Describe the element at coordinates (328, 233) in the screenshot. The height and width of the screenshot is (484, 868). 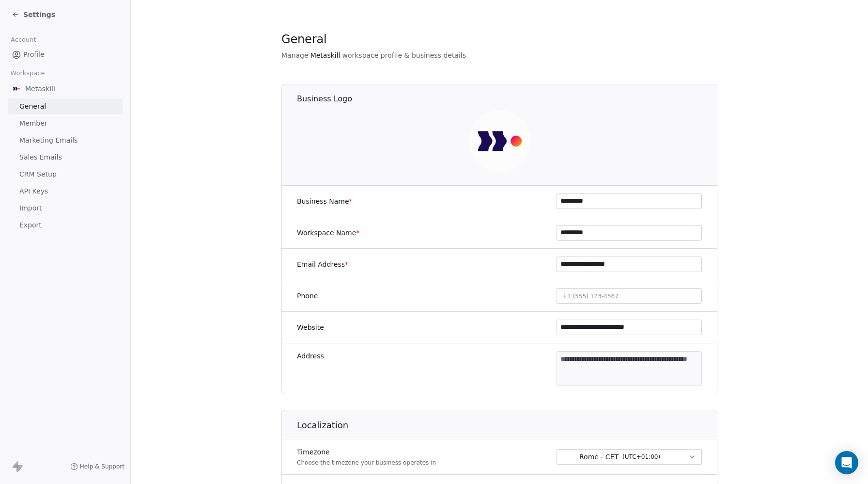
I see `label: Workspace Name` at that location.